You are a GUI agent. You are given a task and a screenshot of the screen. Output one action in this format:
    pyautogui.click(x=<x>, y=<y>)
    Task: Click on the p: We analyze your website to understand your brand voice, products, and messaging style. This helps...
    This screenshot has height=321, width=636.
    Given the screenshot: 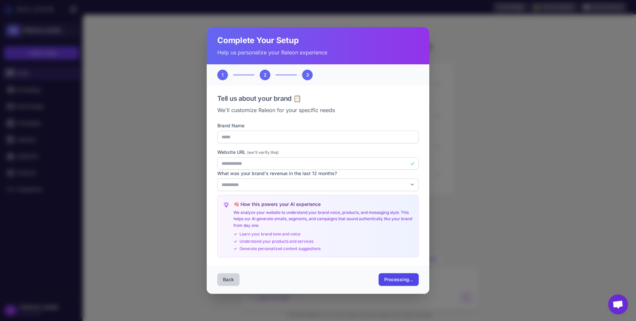 What is the action you would take?
    pyautogui.click(x=323, y=219)
    